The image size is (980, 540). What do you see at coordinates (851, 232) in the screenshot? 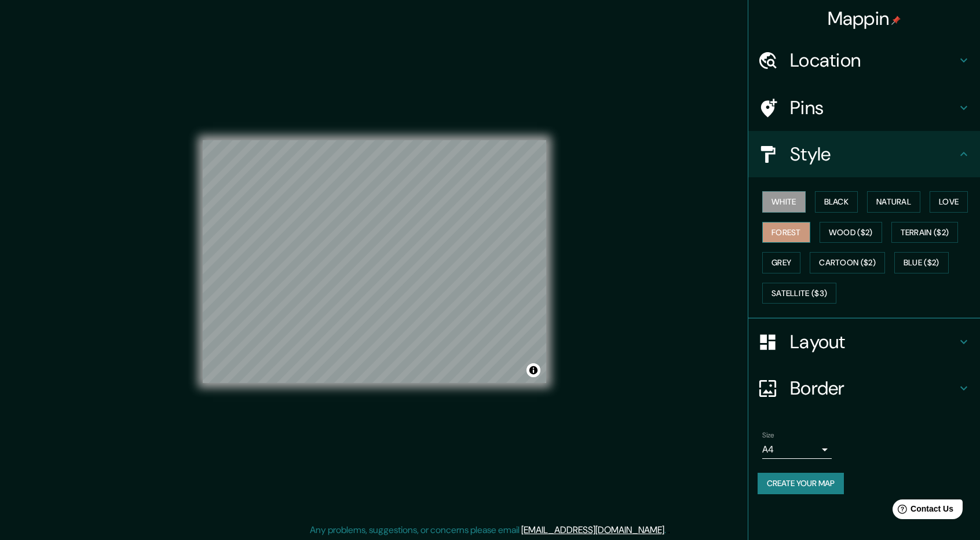
I see `button: Wood ($2)` at bounding box center [851, 232].